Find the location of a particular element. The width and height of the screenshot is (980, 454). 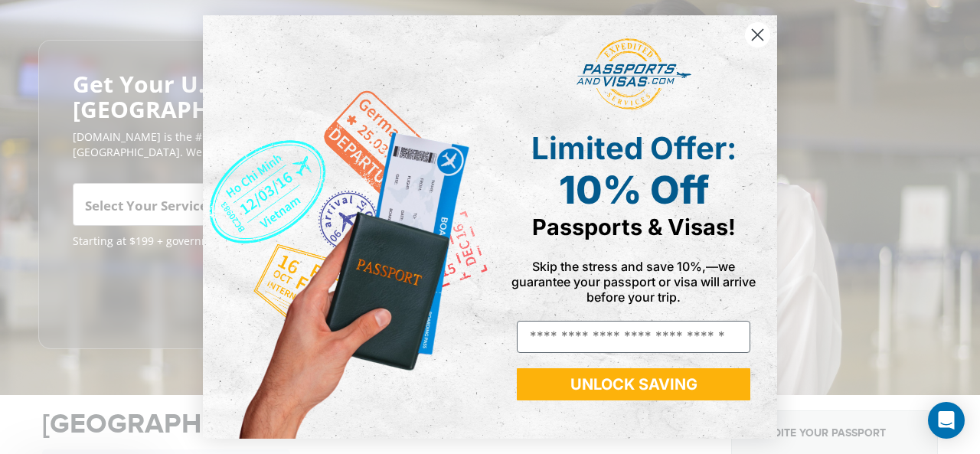

span: Skip the stress and save 10%,—we guarantee your passport or visa will arrive before your trip. is located at coordinates (633, 282).